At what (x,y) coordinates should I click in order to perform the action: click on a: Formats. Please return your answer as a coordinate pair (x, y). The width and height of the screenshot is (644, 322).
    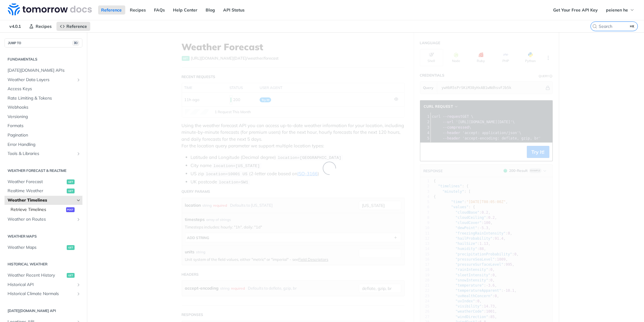
    Looking at the image, I should click on (44, 126).